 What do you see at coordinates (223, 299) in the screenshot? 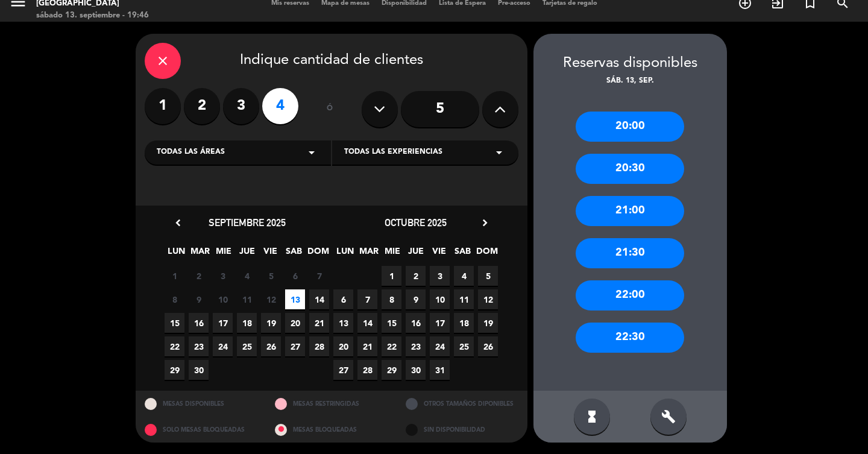
I see `span: 10` at bounding box center [223, 299].